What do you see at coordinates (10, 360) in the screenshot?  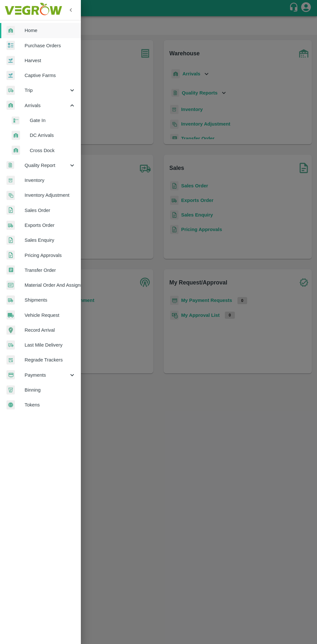 I see `img: whTracker` at bounding box center [10, 360].